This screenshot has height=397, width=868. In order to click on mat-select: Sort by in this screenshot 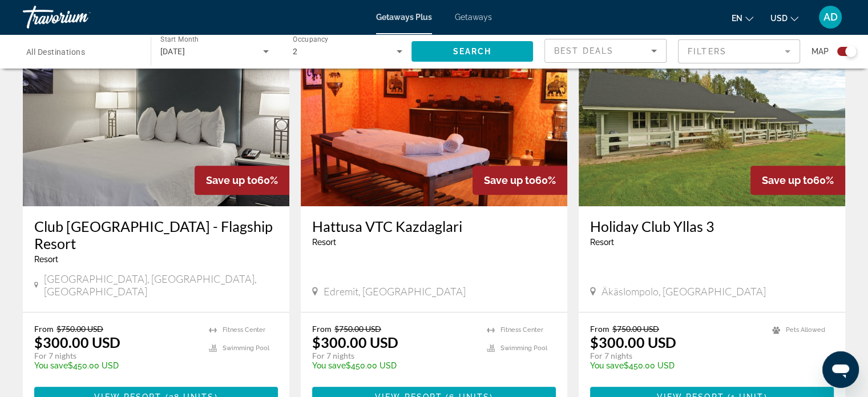, I will do `click(606, 51)`.